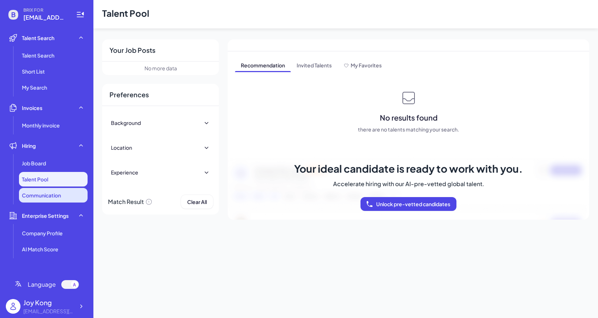 This screenshot has width=598, height=318. I want to click on span: Language, so click(42, 285).